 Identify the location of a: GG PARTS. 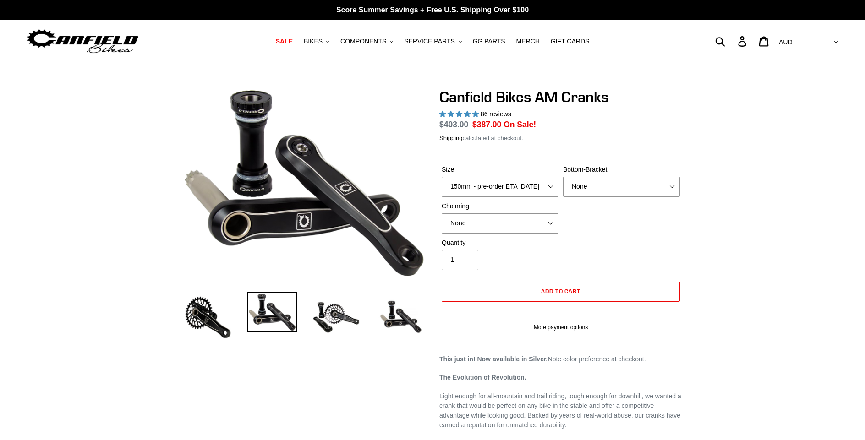
(489, 41).